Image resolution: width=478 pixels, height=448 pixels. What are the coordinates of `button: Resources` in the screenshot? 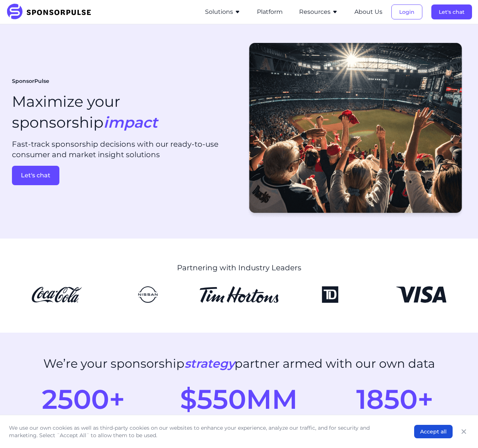 It's located at (319, 12).